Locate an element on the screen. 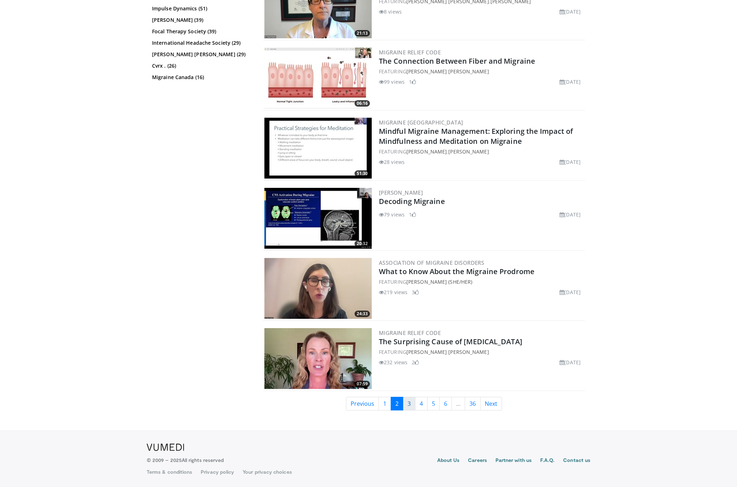 This screenshot has height=487, width=737. p: © 2009 – 2025 is located at coordinates (185, 460).